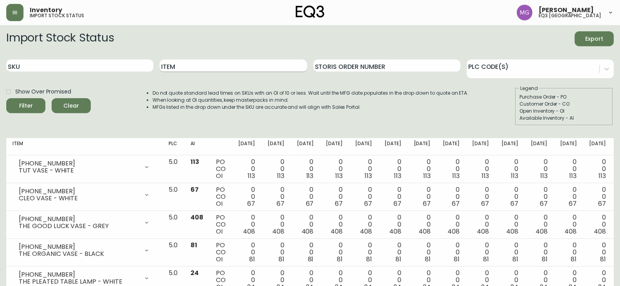 This screenshot has height=286, width=620. I want to click on img: de8837be2a95cd31bb7c9ae23fe16153, so click(525, 13).